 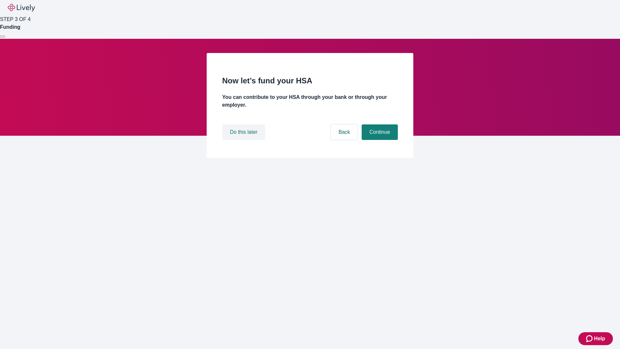 What do you see at coordinates (380, 132) in the screenshot?
I see `button: Continue` at bounding box center [380, 132].